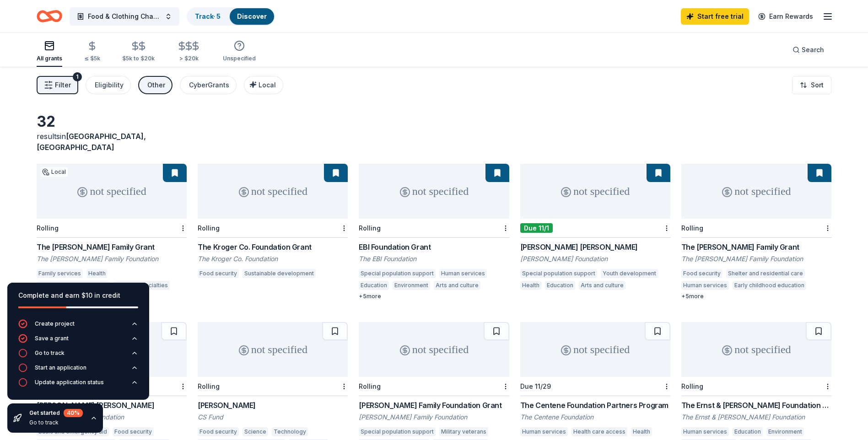  What do you see at coordinates (434, 259) in the screenshot?
I see `div: The EBI Foundation` at bounding box center [434, 259].